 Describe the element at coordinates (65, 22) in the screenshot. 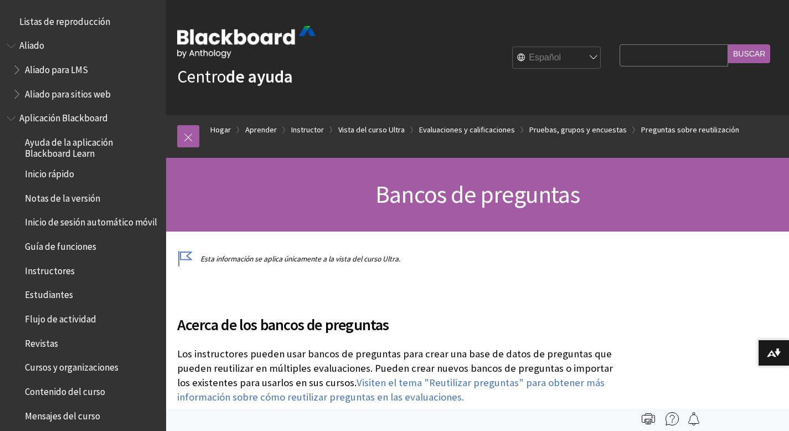

I see `font: Listas de reproducción` at that location.